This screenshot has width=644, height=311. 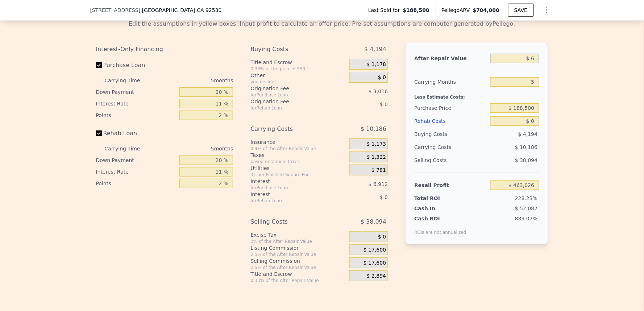 What do you see at coordinates (209, 10) in the screenshot?
I see `span: , CA 92530` at bounding box center [209, 10].